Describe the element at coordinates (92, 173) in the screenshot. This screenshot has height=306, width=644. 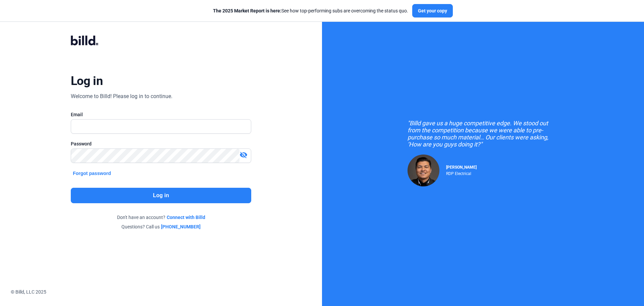
I see `button: Forgot password` at that location.